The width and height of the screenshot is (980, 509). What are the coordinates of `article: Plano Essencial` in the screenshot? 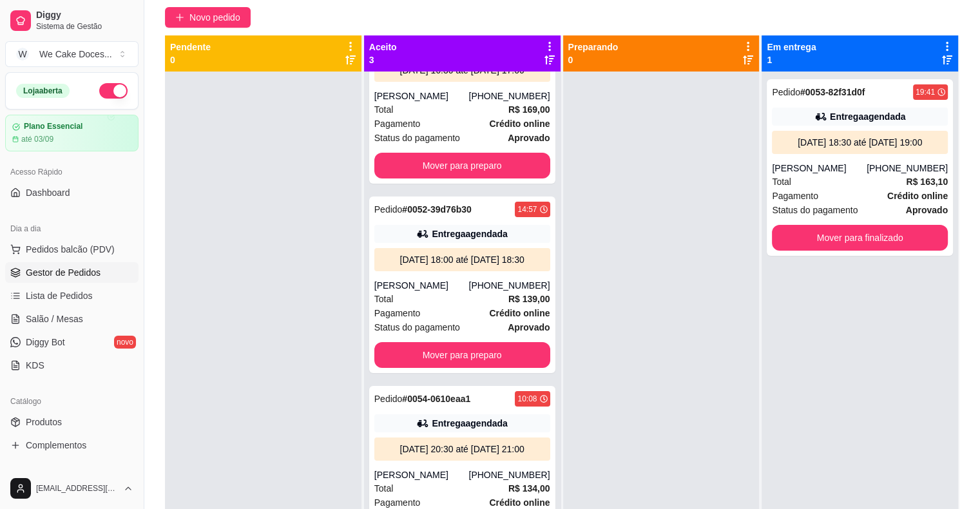 It's located at (53, 126).